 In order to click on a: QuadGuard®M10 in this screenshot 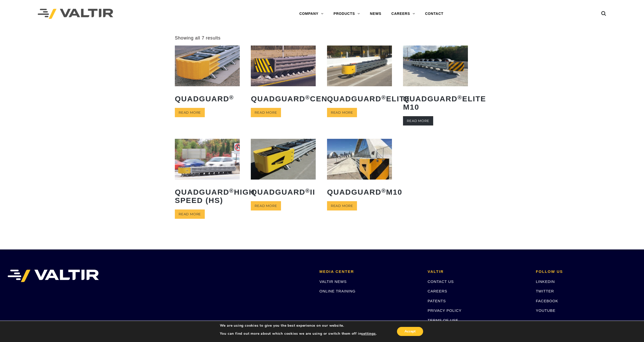, I will do `click(359, 169)`.